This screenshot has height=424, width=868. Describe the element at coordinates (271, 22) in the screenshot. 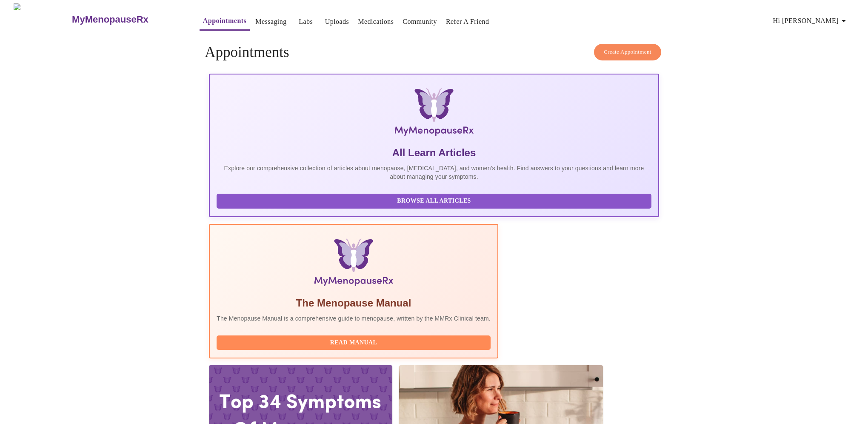

I see `a: Messaging` at that location.